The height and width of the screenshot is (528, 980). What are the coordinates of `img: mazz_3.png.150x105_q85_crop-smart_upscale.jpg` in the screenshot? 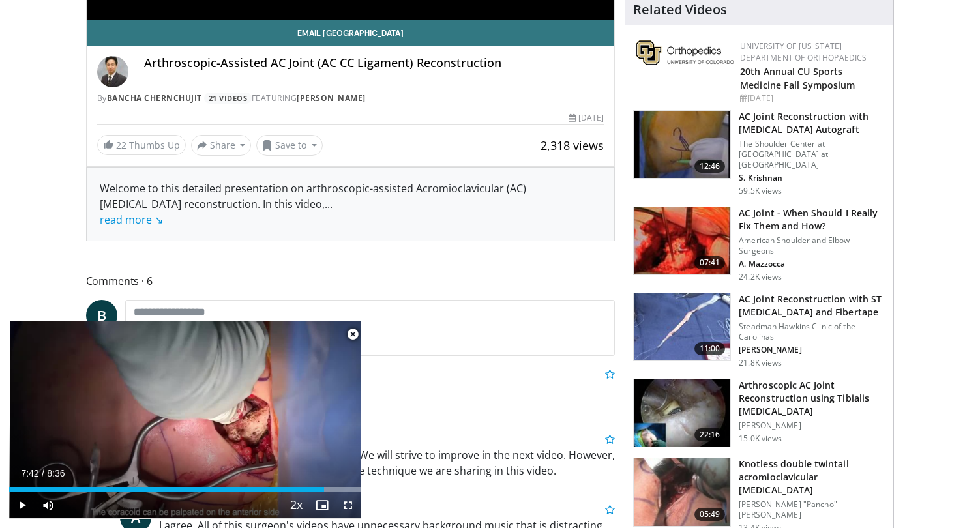 It's located at (682, 241).